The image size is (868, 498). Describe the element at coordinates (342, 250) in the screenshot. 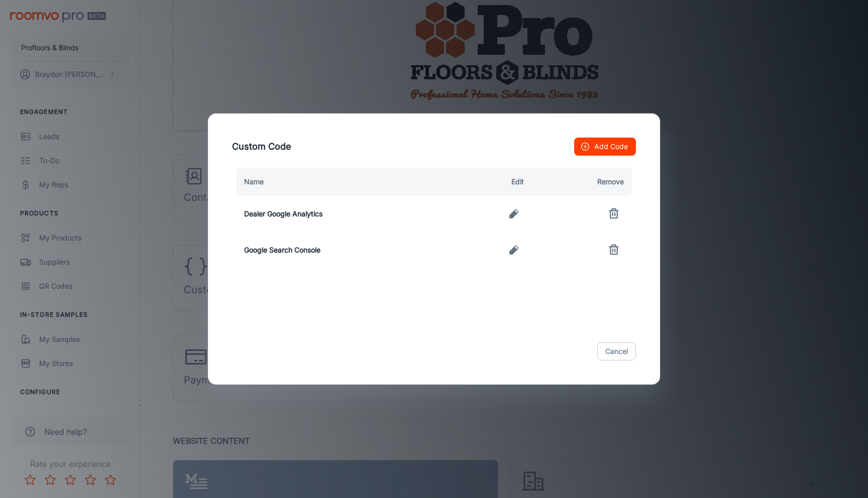

I see `td: Google Search Console` at that location.